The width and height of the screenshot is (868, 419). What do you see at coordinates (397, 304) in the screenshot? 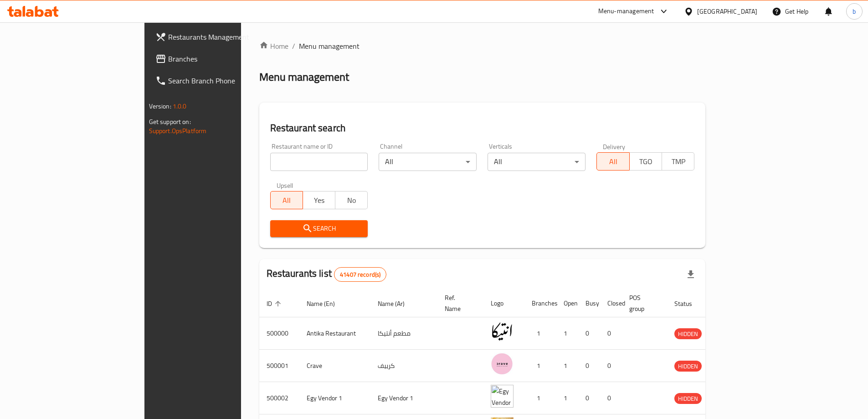
I see `span: Name (Ar)` at bounding box center [397, 304].